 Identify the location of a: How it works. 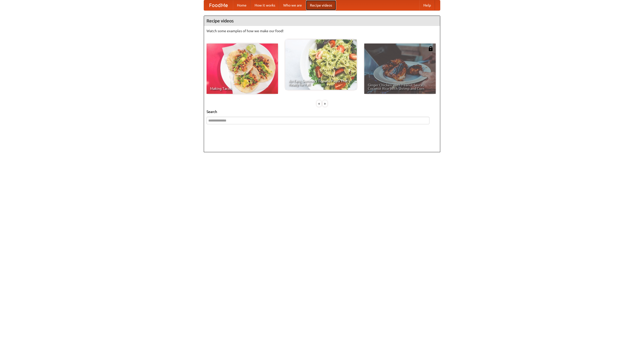
(265, 5).